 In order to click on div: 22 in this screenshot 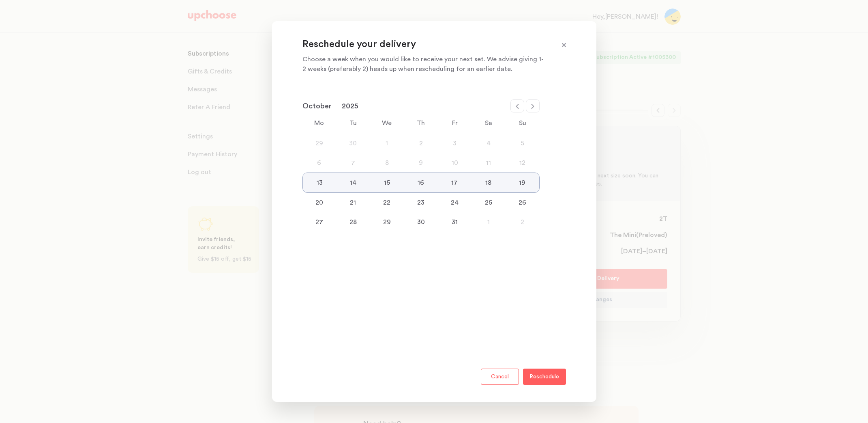, I will do `click(387, 203)`.